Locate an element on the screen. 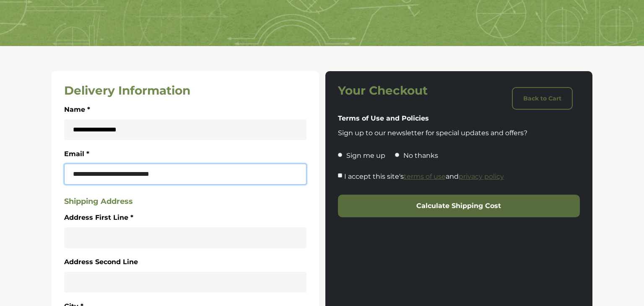  button: Calculate Shipping Cost is located at coordinates (459, 206).